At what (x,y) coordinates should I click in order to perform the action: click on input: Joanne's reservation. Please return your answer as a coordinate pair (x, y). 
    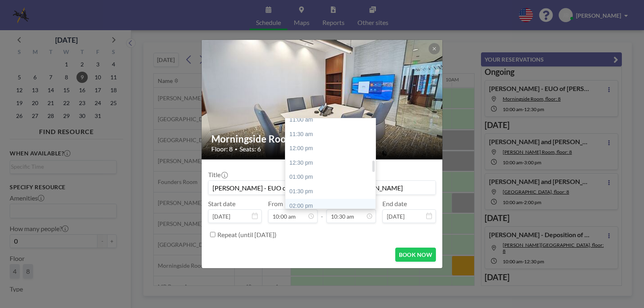
    Looking at the image, I should click on (322, 188).